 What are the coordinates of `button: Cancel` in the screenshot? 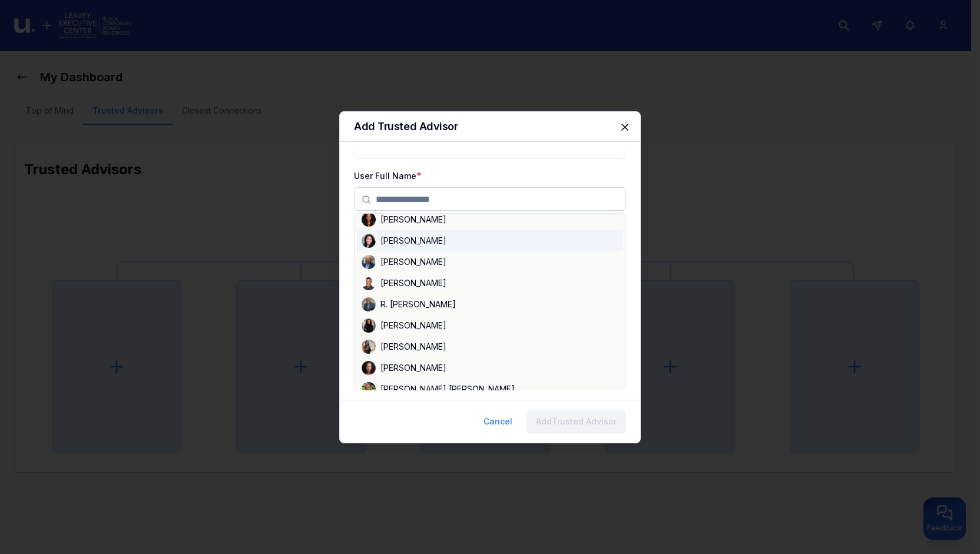 It's located at (498, 421).